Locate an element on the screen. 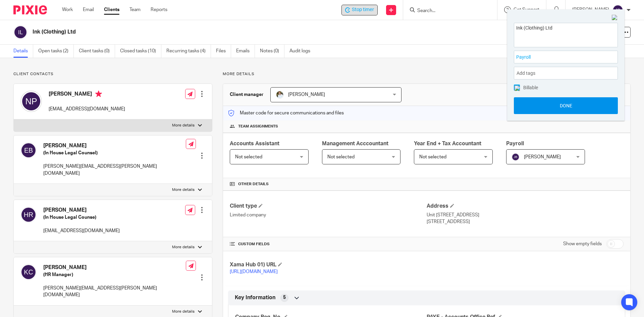  h4: Address is located at coordinates (525, 206).